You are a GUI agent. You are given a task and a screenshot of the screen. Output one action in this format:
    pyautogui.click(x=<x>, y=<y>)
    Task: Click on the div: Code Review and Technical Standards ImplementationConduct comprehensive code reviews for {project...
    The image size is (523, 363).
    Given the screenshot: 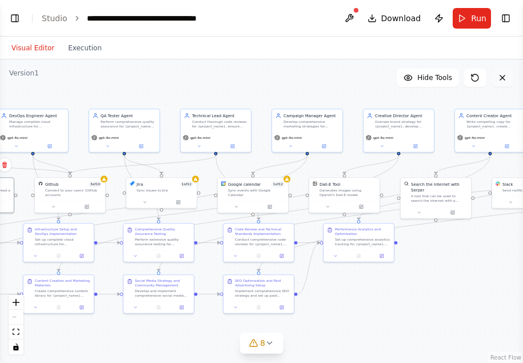 What is the action you would take?
    pyautogui.click(x=258, y=242)
    